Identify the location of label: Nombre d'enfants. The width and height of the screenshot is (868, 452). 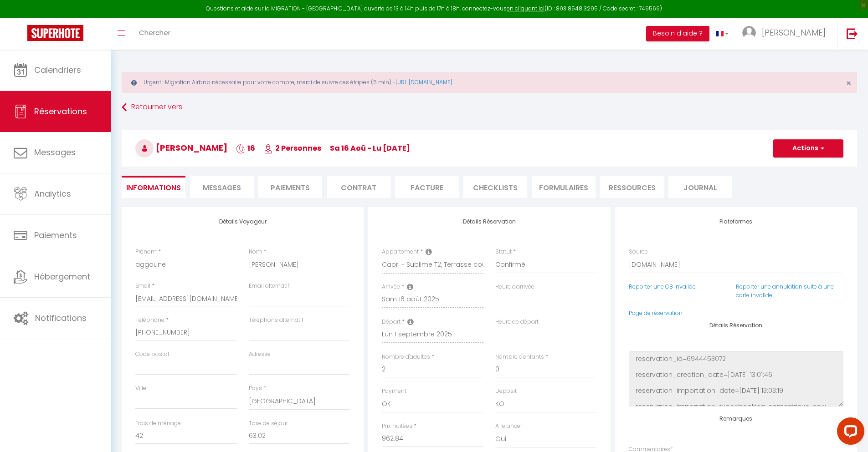
(520, 357).